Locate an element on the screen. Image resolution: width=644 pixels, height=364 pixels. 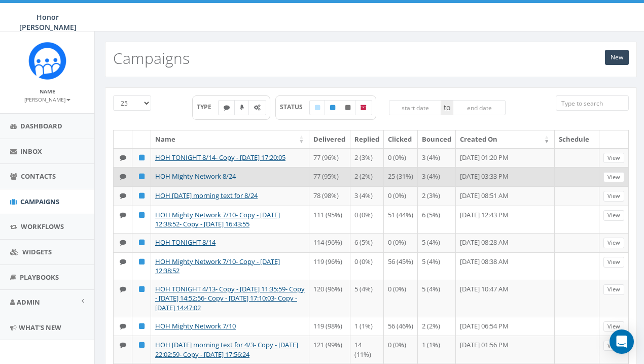
td: 56 (45%) is located at coordinates (401, 266).